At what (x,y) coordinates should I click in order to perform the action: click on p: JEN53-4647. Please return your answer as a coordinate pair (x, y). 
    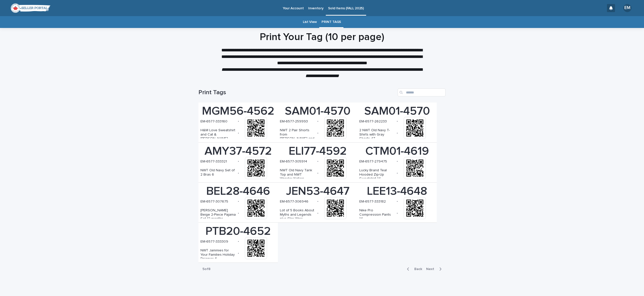
    Looking at the image, I should click on (317, 191).